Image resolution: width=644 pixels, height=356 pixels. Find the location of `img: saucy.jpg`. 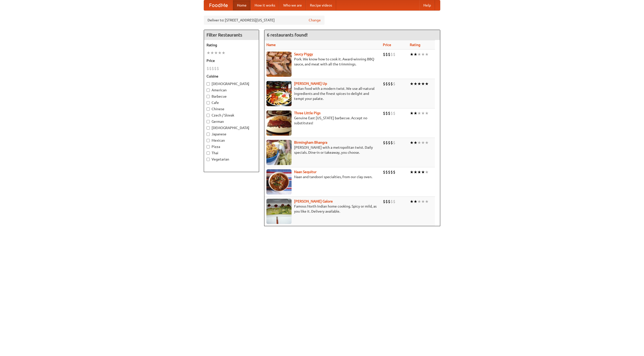

img: saucy.jpg is located at coordinates (279, 64).